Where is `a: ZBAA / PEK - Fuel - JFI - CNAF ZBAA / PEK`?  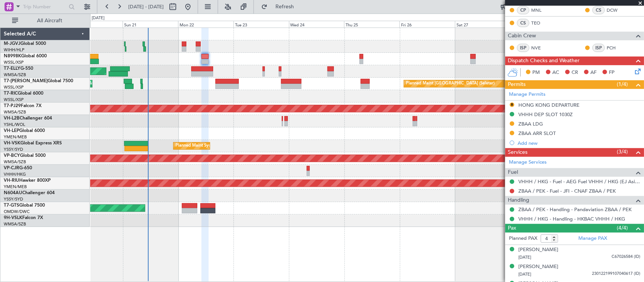 a: ZBAA / PEK - Fuel - JFI - CNAF ZBAA / PEK is located at coordinates (567, 191).